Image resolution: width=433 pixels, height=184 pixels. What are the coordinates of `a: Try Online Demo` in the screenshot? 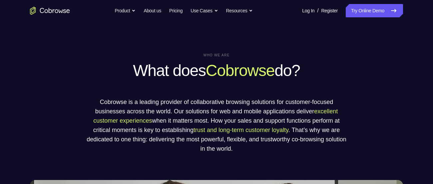 It's located at (374, 11).